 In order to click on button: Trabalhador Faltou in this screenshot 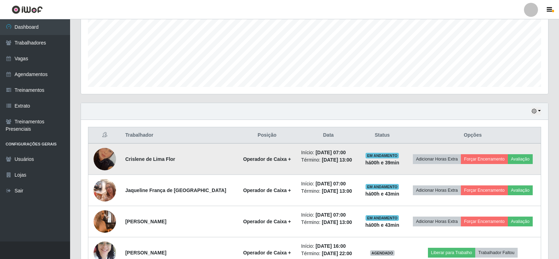, I will do `click(496, 253)`.